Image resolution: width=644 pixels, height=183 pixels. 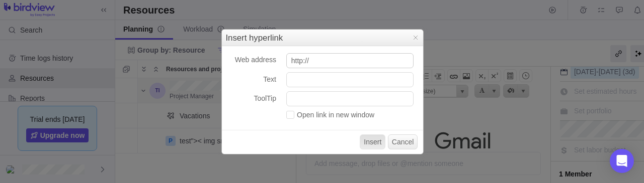 I want to click on label: Text, so click(x=270, y=79).